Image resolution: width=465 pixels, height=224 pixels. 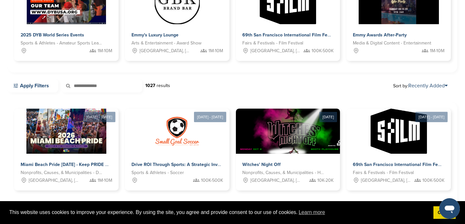 I want to click on span: results, so click(x=163, y=85).